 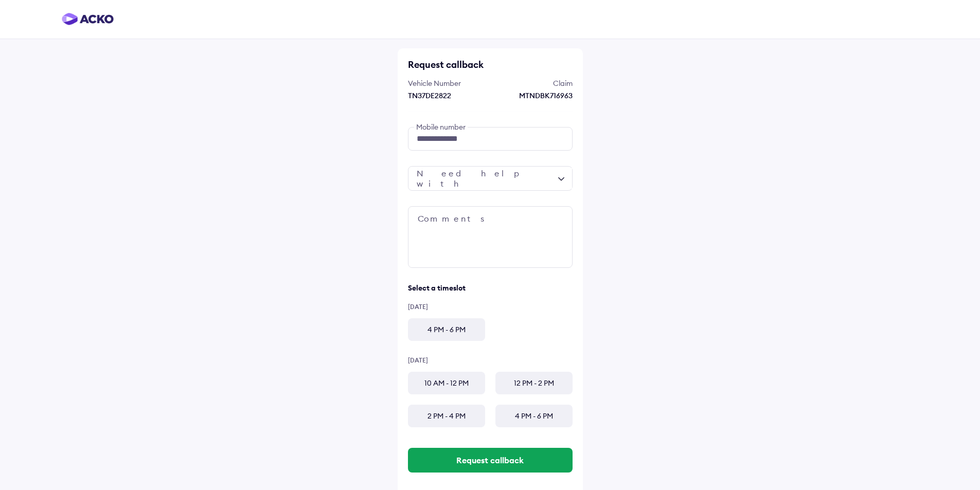 What do you see at coordinates (534, 383) in the screenshot?
I see `div: 12 PM - 2 PM` at bounding box center [534, 383].